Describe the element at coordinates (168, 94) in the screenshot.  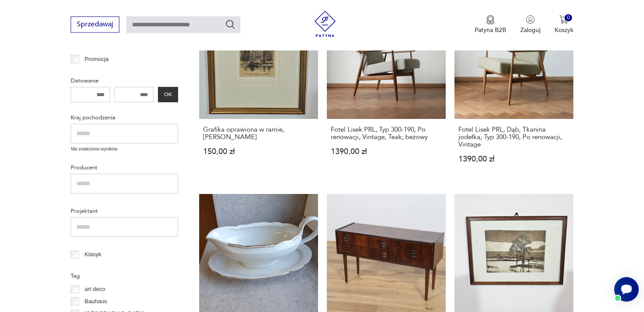
I see `button: OK` at that location.